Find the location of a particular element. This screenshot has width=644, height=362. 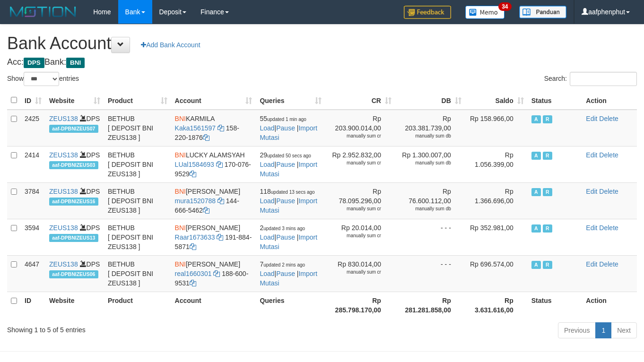

a: Copy 1446665462 to clipboard is located at coordinates (206, 210).